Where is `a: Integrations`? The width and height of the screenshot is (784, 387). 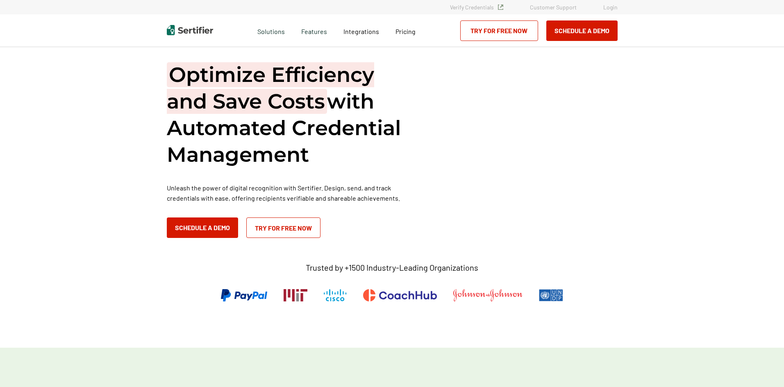 a: Integrations is located at coordinates (361, 30).